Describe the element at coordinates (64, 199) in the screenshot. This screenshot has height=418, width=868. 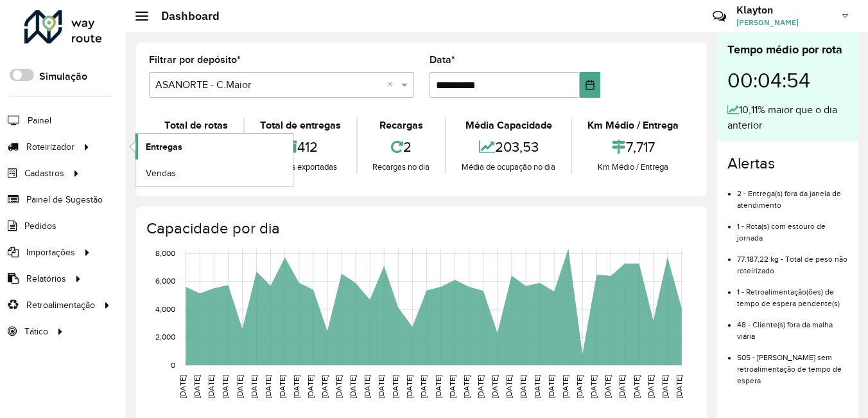
I see `span: Painel de Sugestão` at that location.